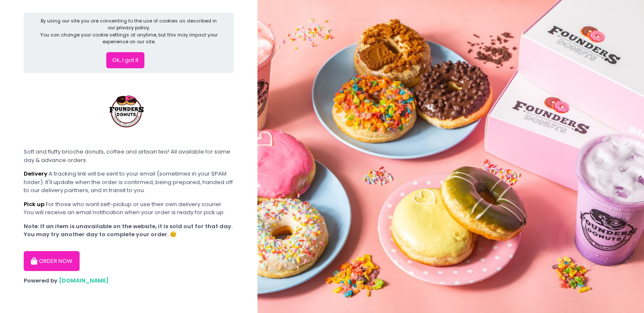 This screenshot has width=644, height=313. Describe the element at coordinates (34, 204) in the screenshot. I see `b: Pick up` at that location.